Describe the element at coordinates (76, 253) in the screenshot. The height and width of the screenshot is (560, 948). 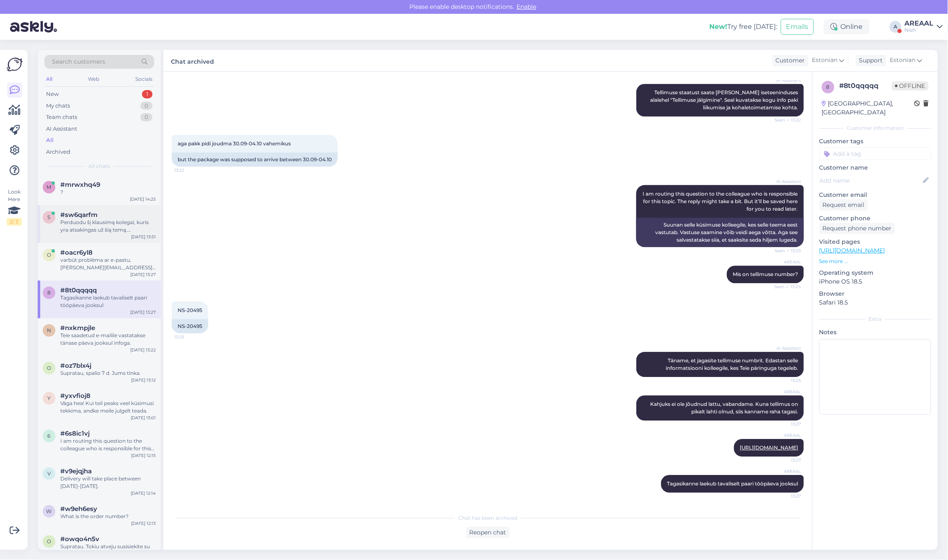
I see `span: #oacr6yl8` at that location.